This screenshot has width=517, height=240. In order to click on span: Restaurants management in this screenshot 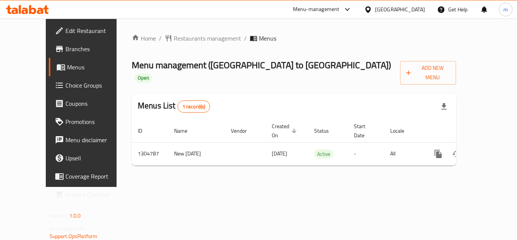, I will do `click(208, 38)`.